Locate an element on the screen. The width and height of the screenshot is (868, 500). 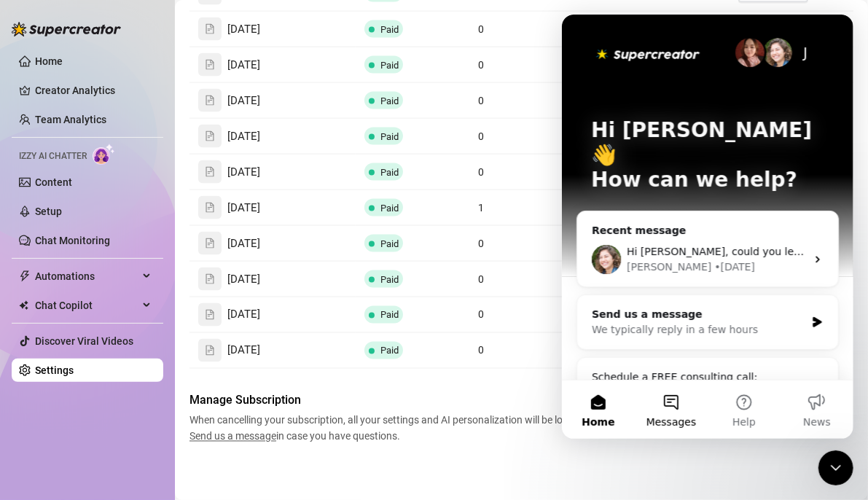
span: News is located at coordinates (255, 408).